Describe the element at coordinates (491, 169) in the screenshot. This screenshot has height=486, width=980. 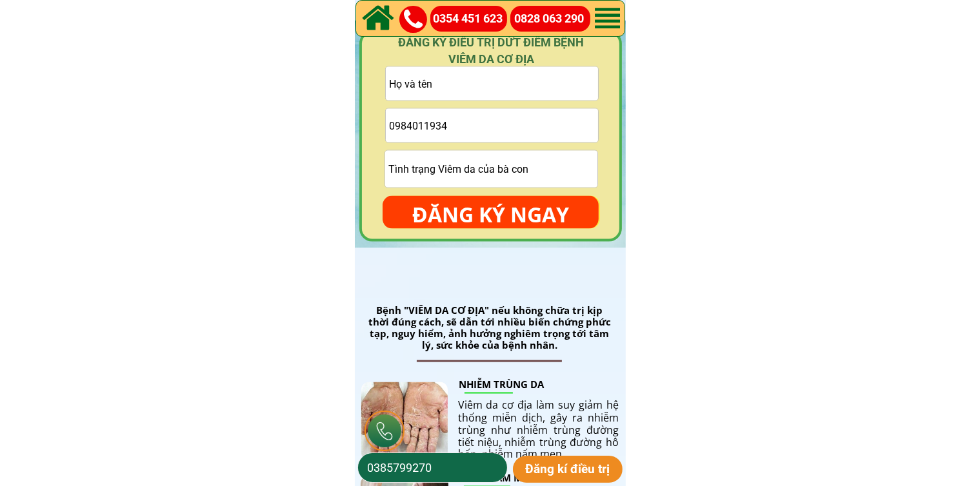
I see `input: Tình trạng Viêm da của bà con` at that location.